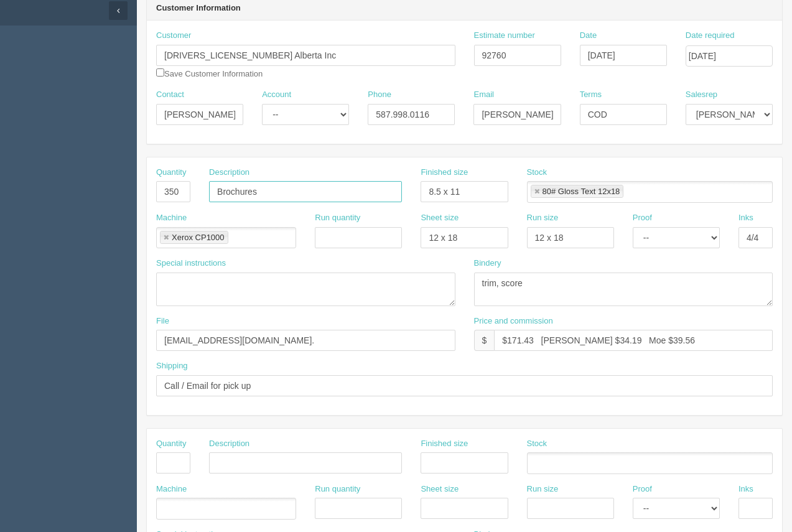 This screenshot has height=532, width=792. Describe the element at coordinates (483, 95) in the screenshot. I see `label: Email` at that location.